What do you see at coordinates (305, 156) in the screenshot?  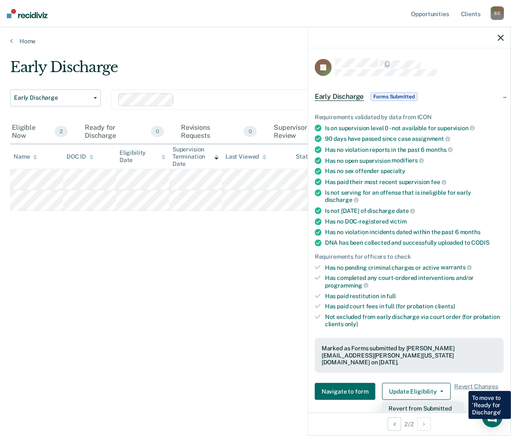 I see `div: Status` at bounding box center [305, 156].